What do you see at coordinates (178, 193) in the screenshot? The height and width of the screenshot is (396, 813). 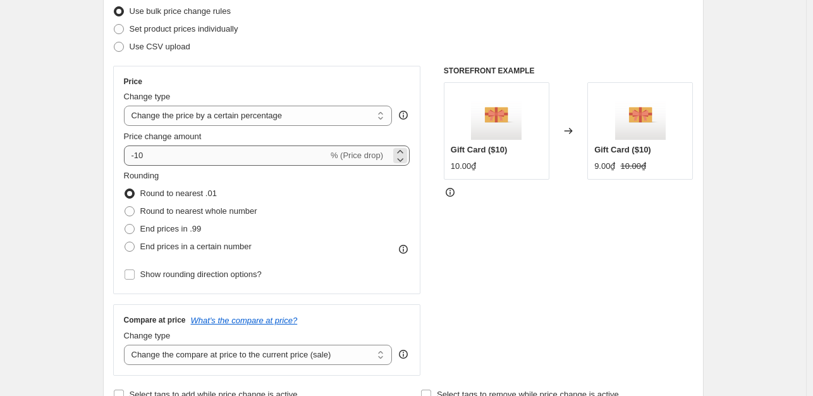 I see `span: Round to nearest .01` at bounding box center [178, 193].